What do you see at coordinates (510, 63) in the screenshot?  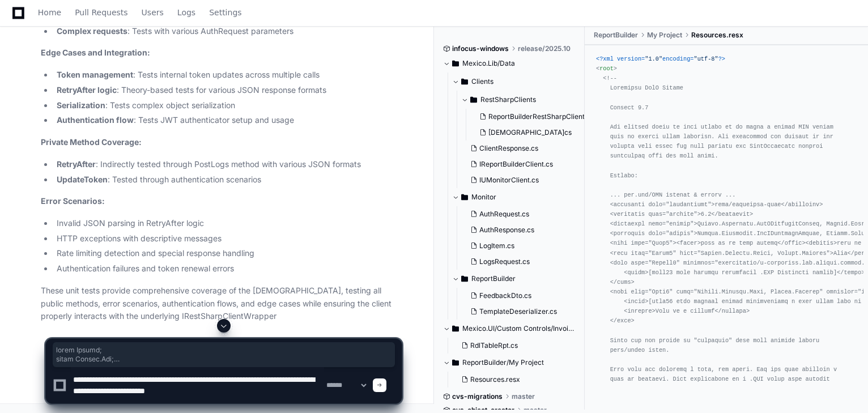 I see `button: Mexico.Lib/Data` at bounding box center [510, 63].